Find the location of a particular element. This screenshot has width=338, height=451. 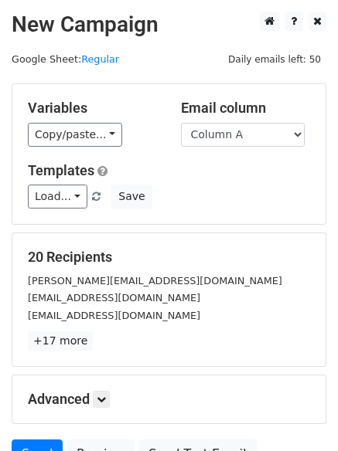

h5: Email column is located at coordinates (246, 108).